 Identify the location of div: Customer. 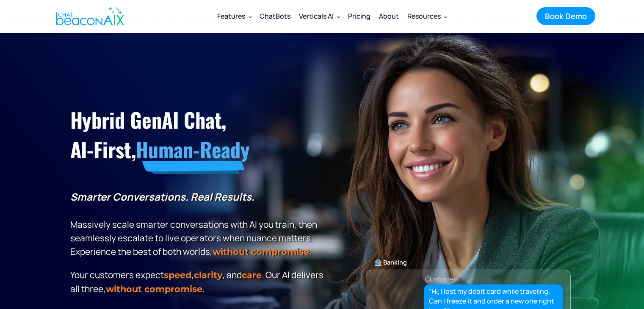
(441, 279).